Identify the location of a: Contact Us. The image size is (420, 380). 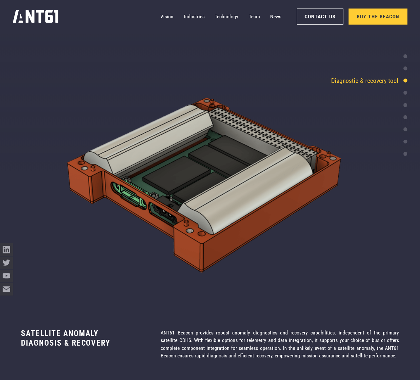
(320, 16).